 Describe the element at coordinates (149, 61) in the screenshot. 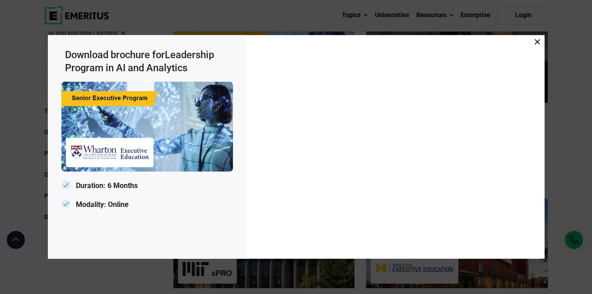

I see `h3: Download brochure for` at that location.